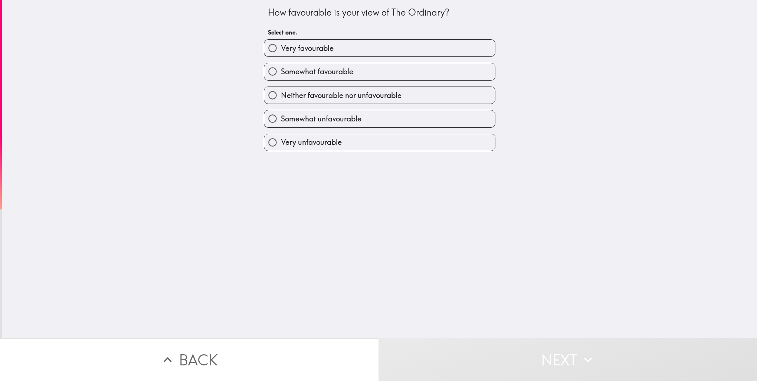  I want to click on span: Very unfavourable, so click(311, 142).